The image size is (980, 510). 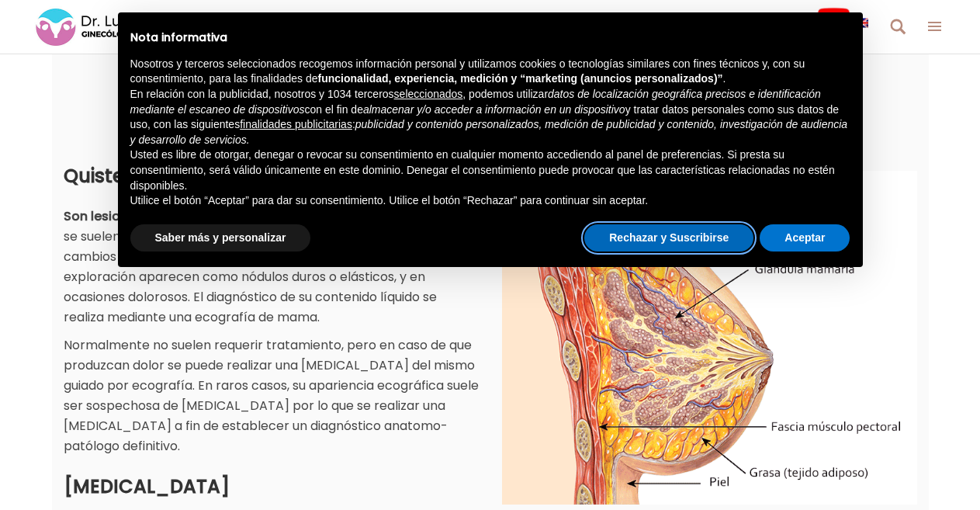 I want to click on p: Usted es libre de otorgar, denegar o revocar su consentimiento en cualquier momento accediendo al..., so click(x=491, y=170).